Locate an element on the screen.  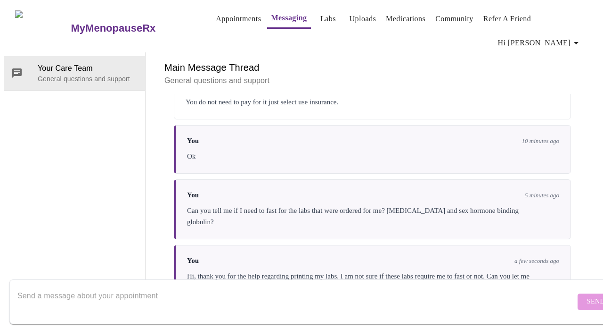
span: Your Care Team is located at coordinates (88, 68).